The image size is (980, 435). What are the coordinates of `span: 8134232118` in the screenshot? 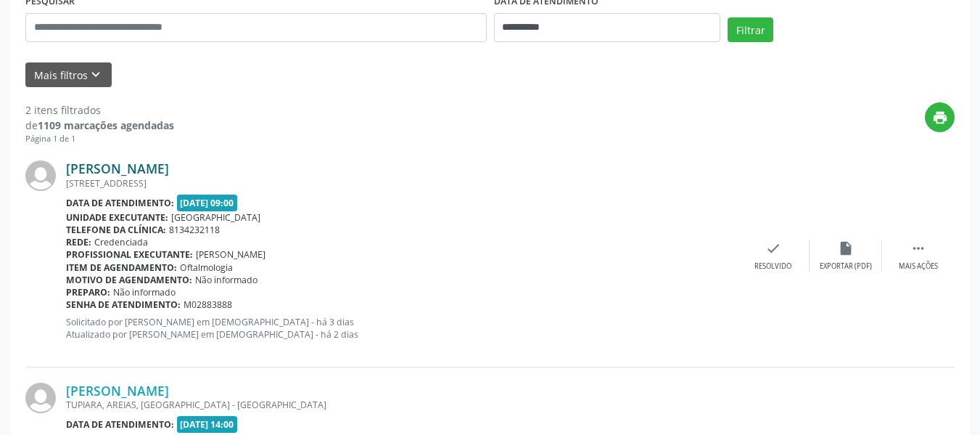 It's located at (195, 229).